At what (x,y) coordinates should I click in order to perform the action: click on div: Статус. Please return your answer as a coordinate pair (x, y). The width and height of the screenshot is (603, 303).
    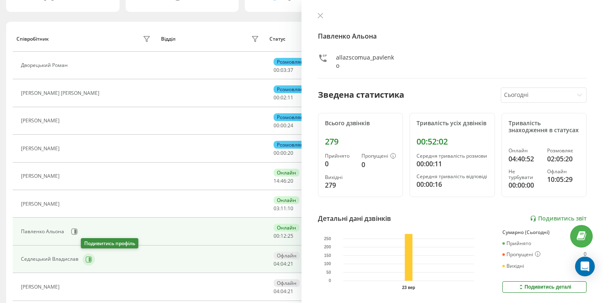
    Looking at the image, I should click on (277, 39).